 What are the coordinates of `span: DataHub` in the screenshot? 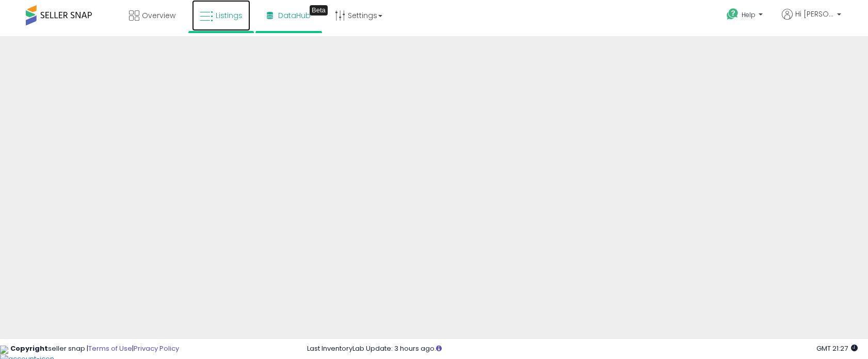 It's located at (294, 15).